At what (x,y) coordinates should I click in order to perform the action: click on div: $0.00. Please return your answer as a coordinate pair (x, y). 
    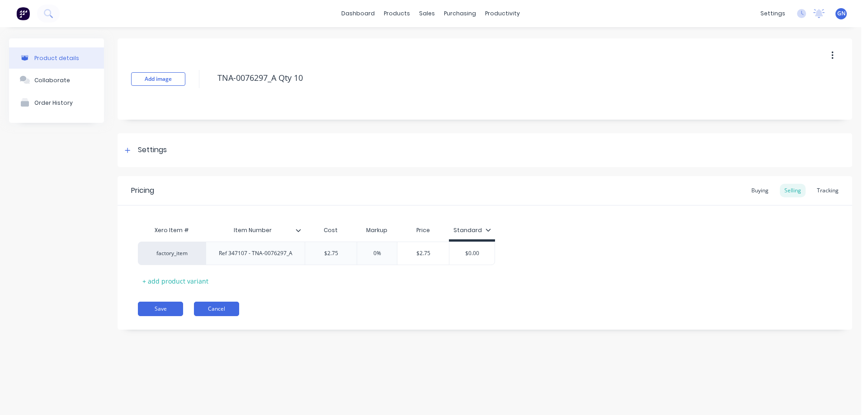
    Looking at the image, I should click on (472, 253).